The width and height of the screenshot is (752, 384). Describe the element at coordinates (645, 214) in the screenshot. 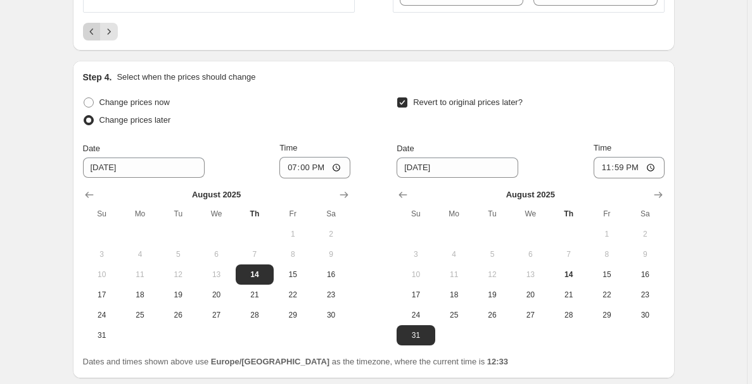

I see `span: Sa` at that location.